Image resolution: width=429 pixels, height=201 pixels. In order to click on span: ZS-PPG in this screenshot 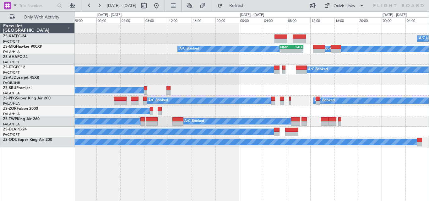, I will do `click(9, 99)`.